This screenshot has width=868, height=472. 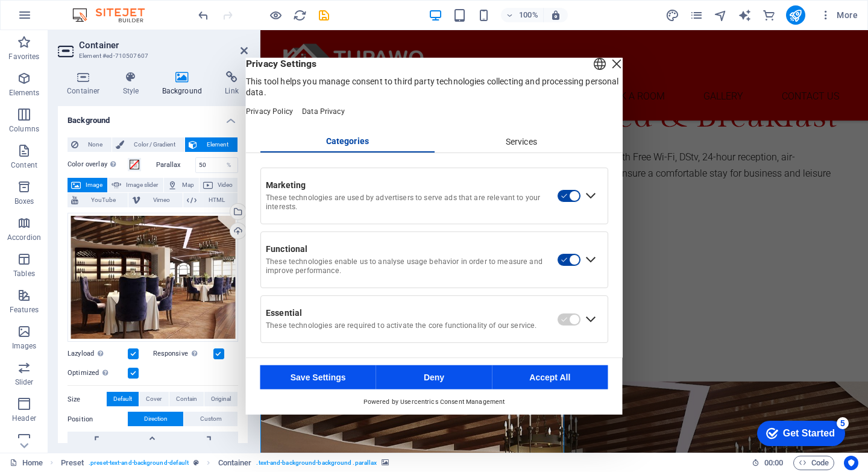 I want to click on label: Size, so click(x=87, y=399).